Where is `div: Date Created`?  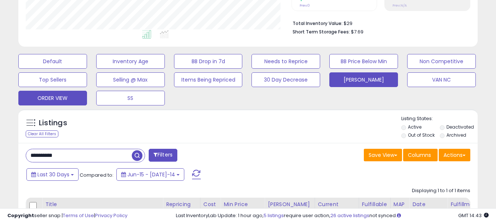
div: Date Created is located at coordinates (428, 208).